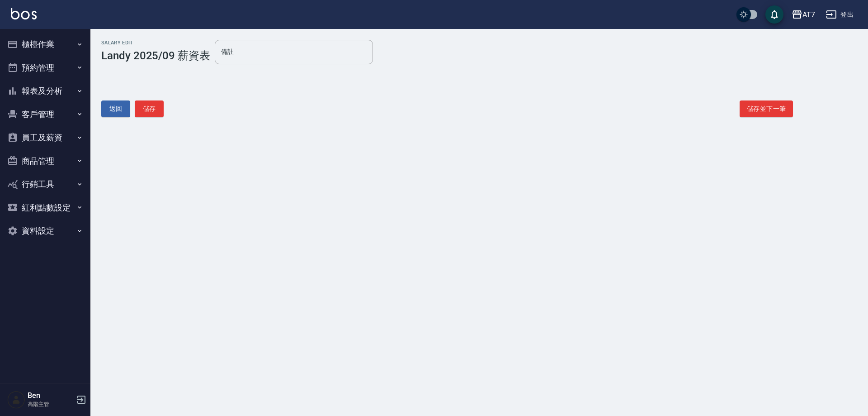  What do you see at coordinates (45, 68) in the screenshot?
I see `button: 預約管理` at bounding box center [45, 68].